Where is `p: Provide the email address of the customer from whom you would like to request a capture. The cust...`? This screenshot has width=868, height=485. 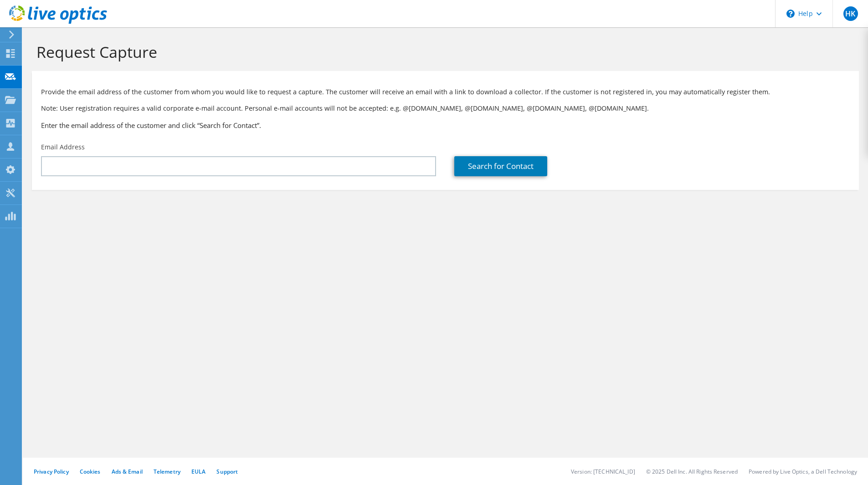
p: Provide the email address of the customer from whom you would like to request a capture. The cust... is located at coordinates (445, 92).